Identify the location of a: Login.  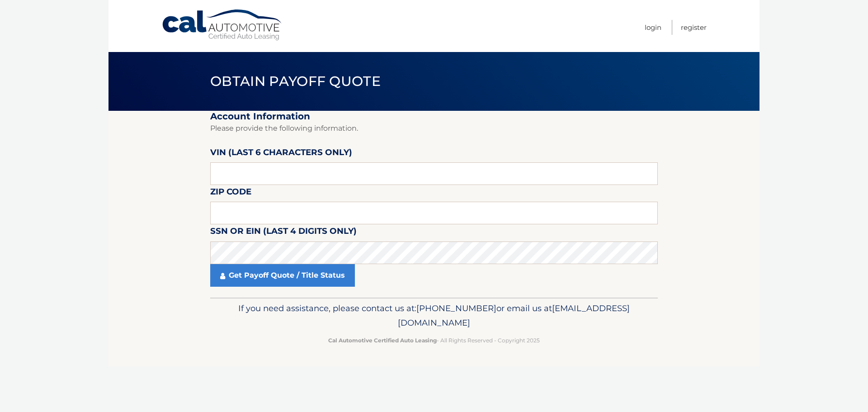
(652, 27).